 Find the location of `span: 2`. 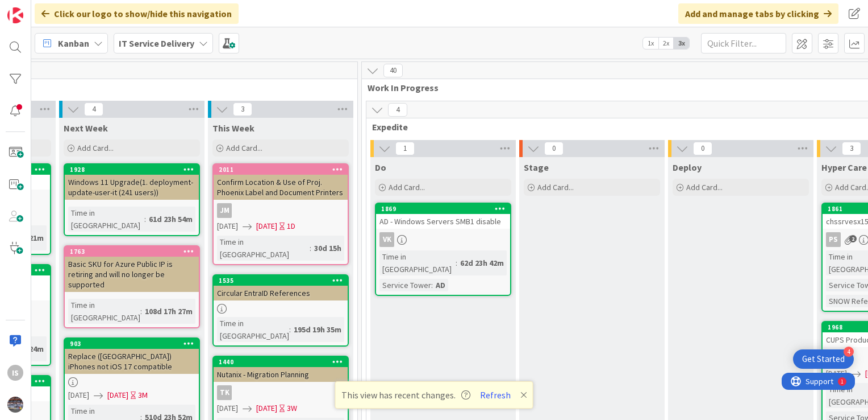

span: 2 is located at coordinates (853, 239).